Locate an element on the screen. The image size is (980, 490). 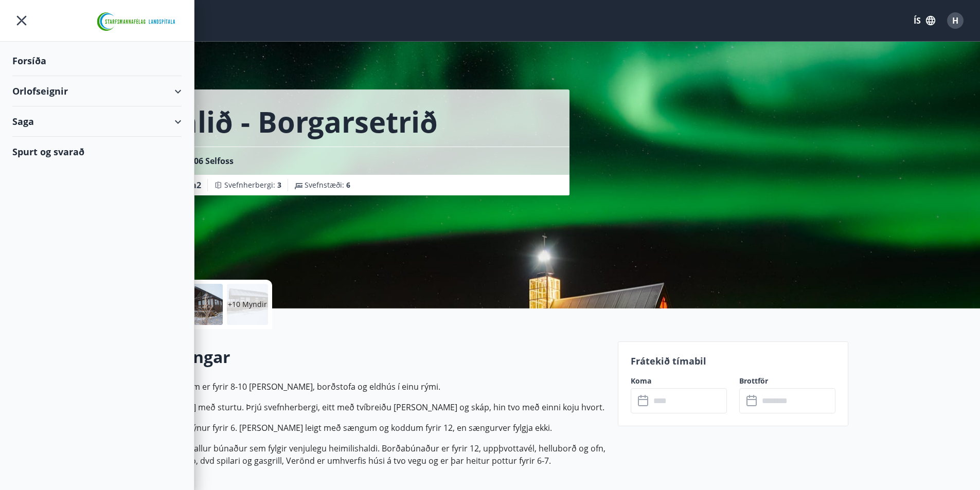
h2: Upplýsingar is located at coordinates (369, 357).